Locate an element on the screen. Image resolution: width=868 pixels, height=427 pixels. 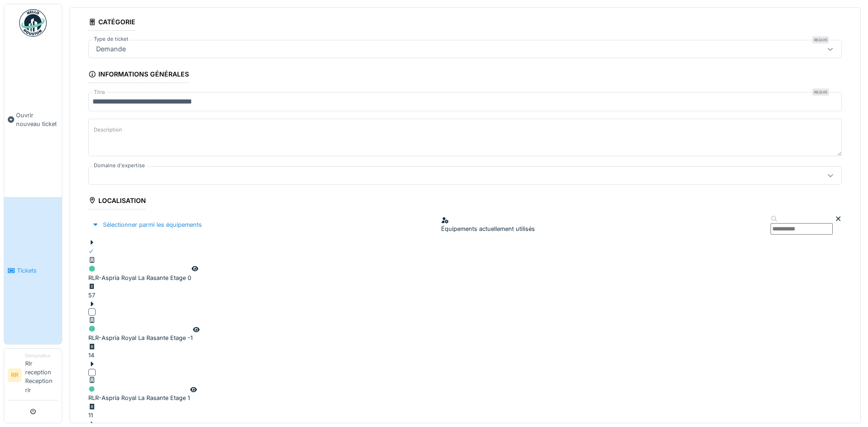
li: RR is located at coordinates (15, 375).